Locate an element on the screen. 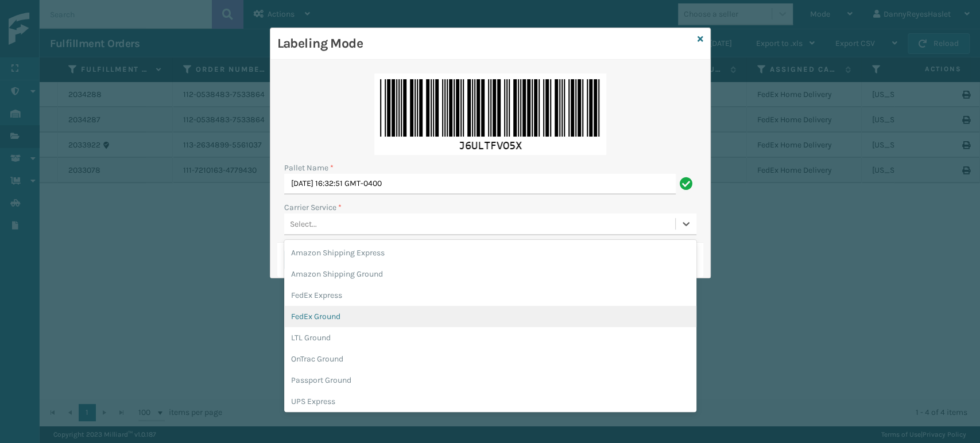 The width and height of the screenshot is (980, 443). div: OnTrac Ground is located at coordinates (490, 359).